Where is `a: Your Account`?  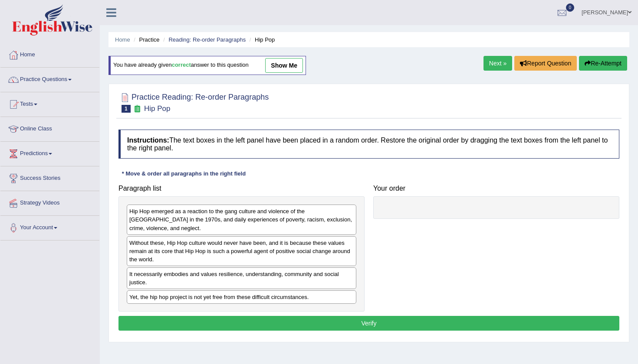 a: Your Account is located at coordinates (50, 226).